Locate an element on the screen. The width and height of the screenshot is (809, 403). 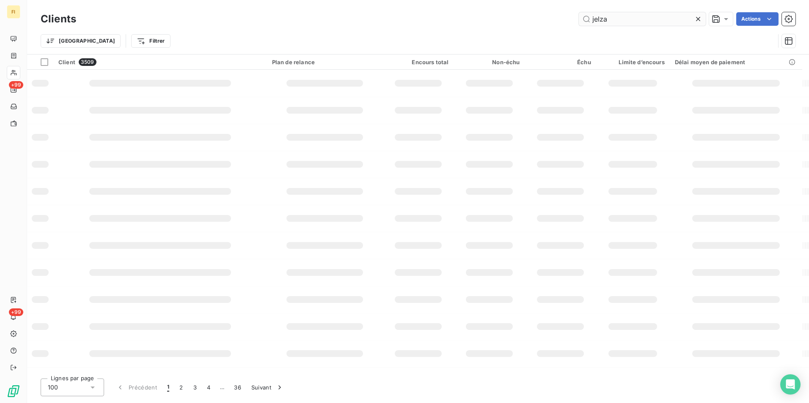
button: 36 is located at coordinates (237, 388).